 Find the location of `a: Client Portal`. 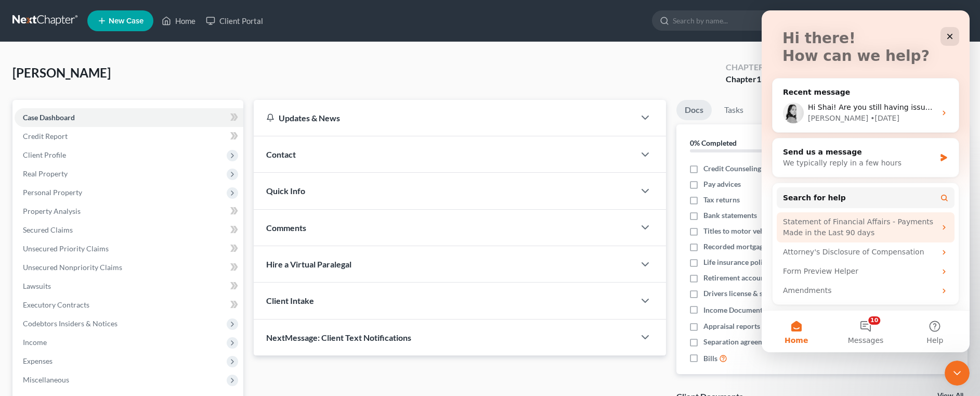

a: Client Portal is located at coordinates (235, 21).